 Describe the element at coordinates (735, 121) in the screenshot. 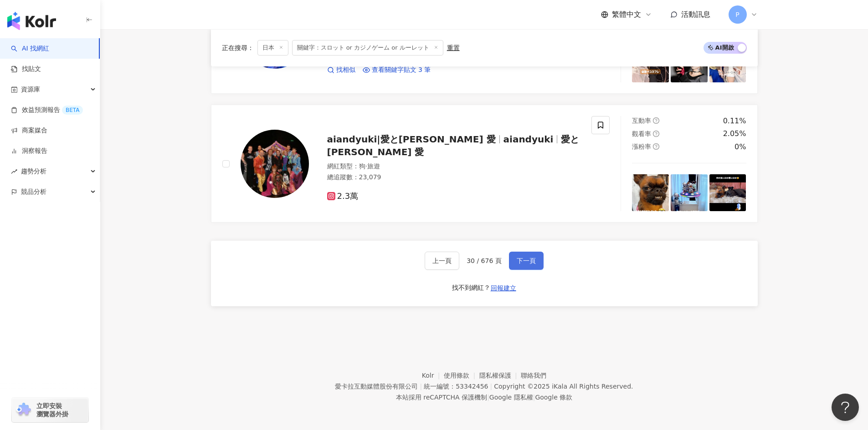

I see `div: 0.11%` at that location.